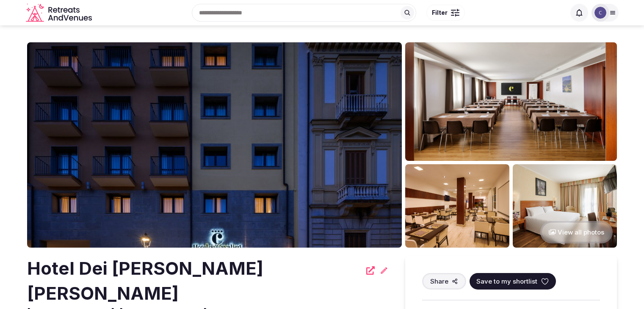  Describe the element at coordinates (439, 281) in the screenshot. I see `span: Share` at that location.